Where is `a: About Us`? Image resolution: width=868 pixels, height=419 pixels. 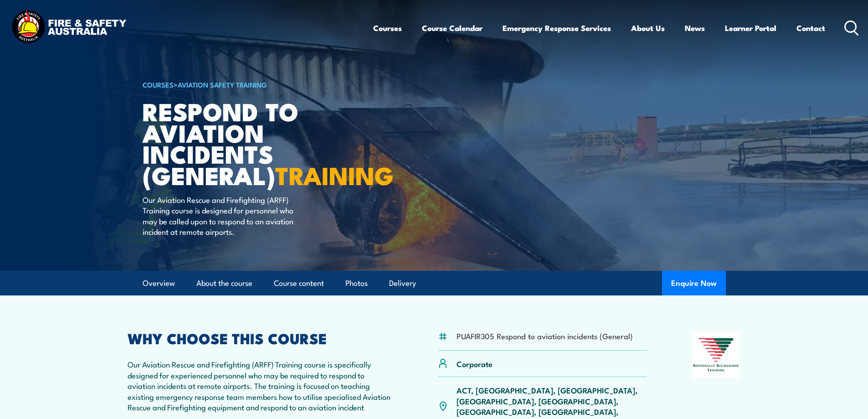
a: About Us is located at coordinates (648, 28).